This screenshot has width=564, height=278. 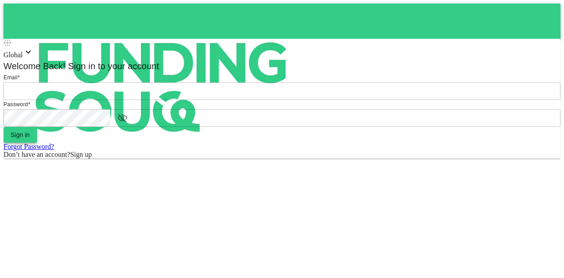 What do you see at coordinates (81, 154) in the screenshot?
I see `span: Sign up` at bounding box center [81, 154].